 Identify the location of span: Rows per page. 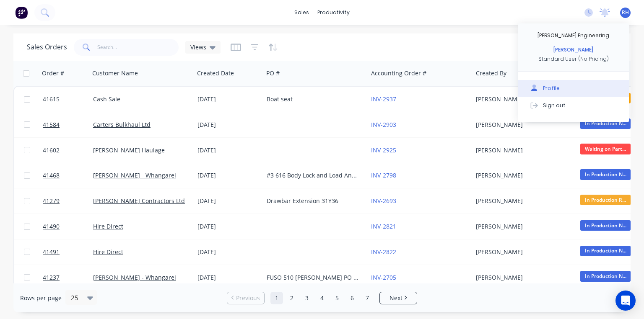
(41, 298).